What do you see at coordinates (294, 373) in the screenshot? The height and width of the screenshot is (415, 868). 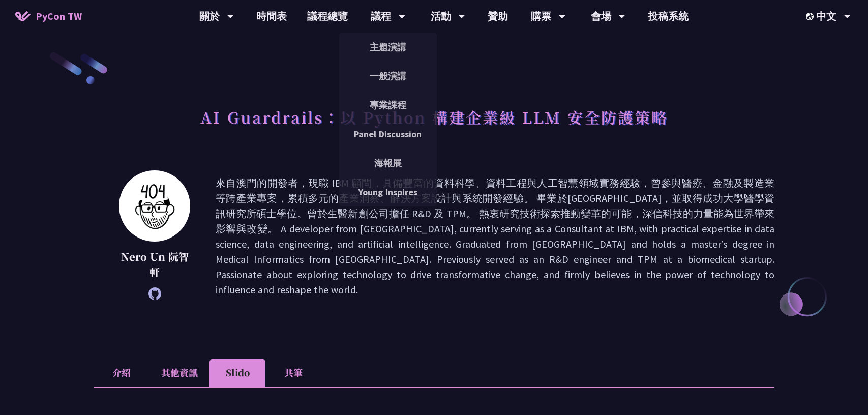 I see `li: 共筆` at bounding box center [294, 373].